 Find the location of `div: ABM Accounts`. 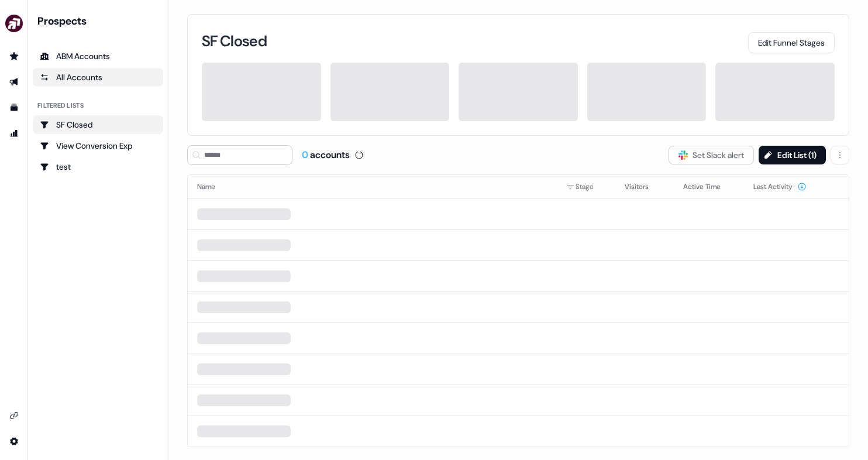

div: ABM Accounts is located at coordinates (98, 56).